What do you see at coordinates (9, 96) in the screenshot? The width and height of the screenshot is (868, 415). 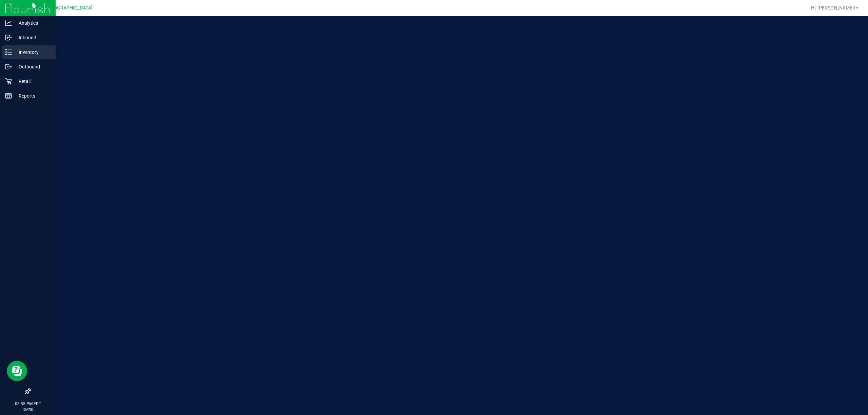 I see `inline-svg: Reports` at bounding box center [9, 96].